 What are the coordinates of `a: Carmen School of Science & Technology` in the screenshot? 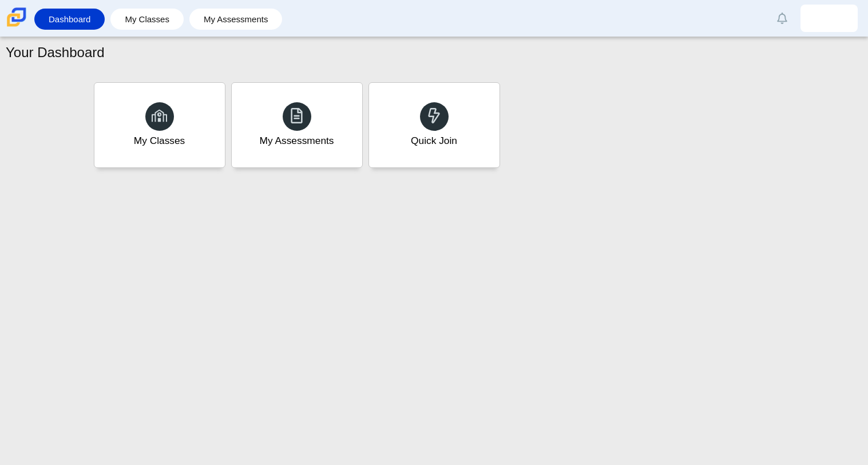 It's located at (16, 26).